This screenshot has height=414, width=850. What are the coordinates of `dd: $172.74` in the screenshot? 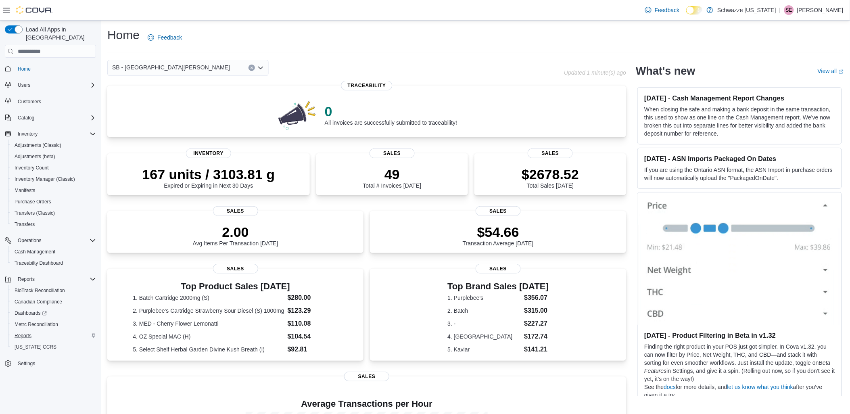 It's located at (537, 336).